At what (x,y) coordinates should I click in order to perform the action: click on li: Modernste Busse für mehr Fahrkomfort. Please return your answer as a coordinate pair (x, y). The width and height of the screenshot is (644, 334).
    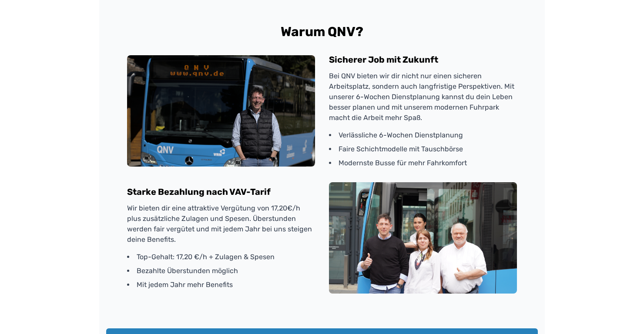
    Looking at the image, I should click on (423, 163).